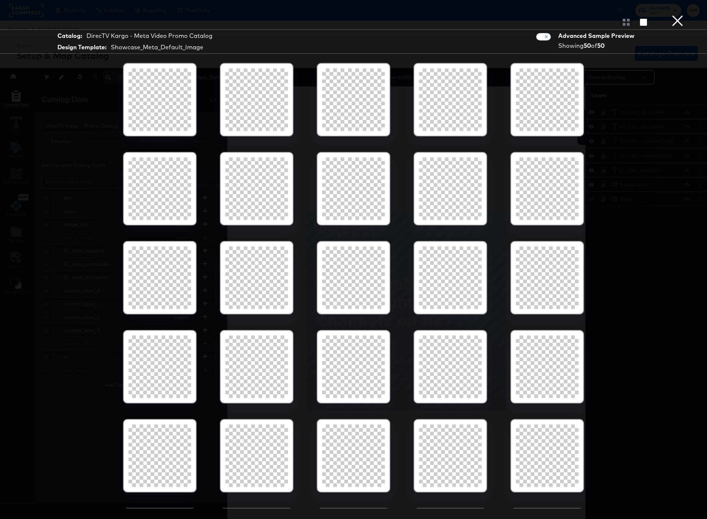 This screenshot has height=519, width=707. What do you see at coordinates (70, 36) in the screenshot?
I see `strong: Catalog:` at bounding box center [70, 36].